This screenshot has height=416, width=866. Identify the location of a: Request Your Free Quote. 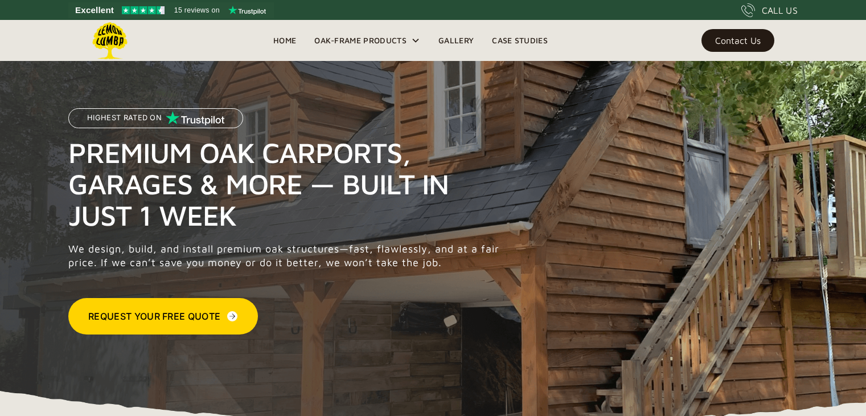
(163, 316).